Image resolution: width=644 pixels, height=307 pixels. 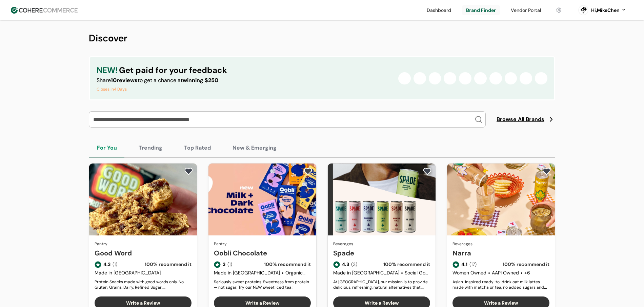 What do you see at coordinates (255, 148) in the screenshot?
I see `button: New & Emerging` at bounding box center [255, 148].